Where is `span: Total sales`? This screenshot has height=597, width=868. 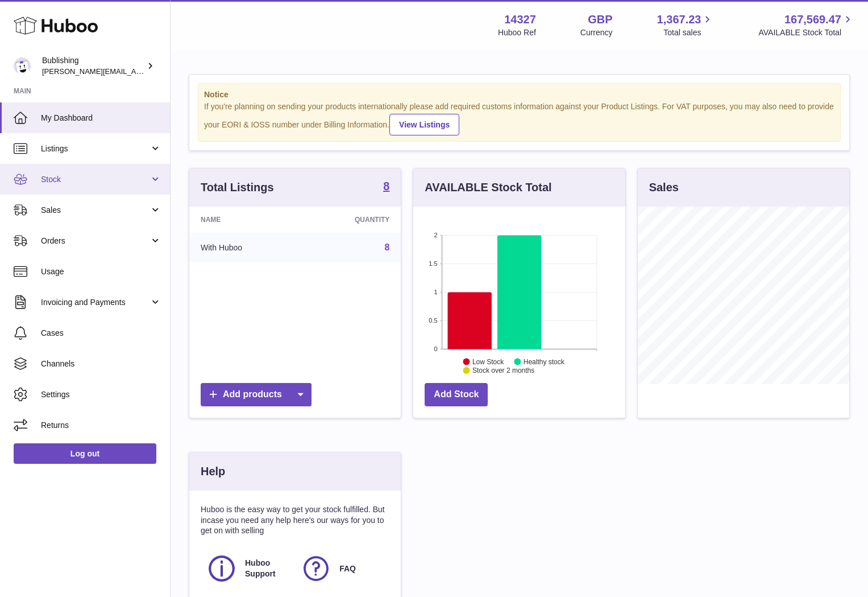
span: Total sales is located at coordinates (688, 32).